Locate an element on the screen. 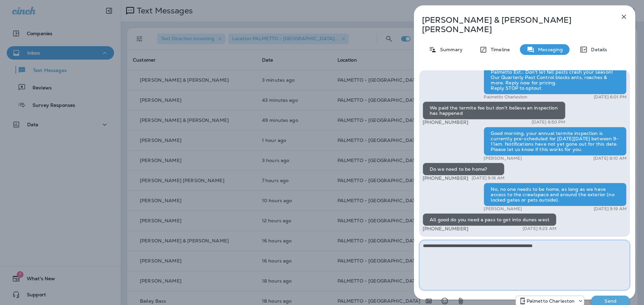 The image size is (644, 305). div: +1 (843) 277-8322 is located at coordinates (550, 301).